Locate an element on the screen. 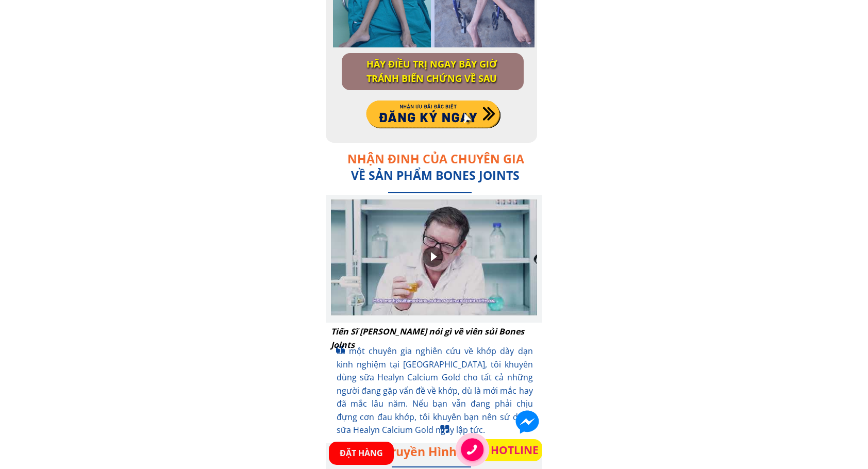  h3: HÃY ĐIỀU TRỊ NGAY BÂY GIỜ TRÁNH BIẾN CHỨNG VỀ SAU is located at coordinates (431, 72).